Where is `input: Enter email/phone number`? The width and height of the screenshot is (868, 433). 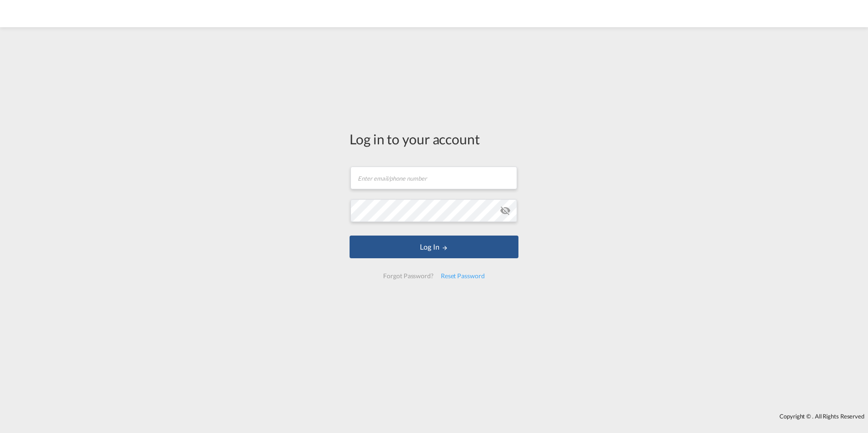 input: Enter email/phone number is located at coordinates (434, 178).